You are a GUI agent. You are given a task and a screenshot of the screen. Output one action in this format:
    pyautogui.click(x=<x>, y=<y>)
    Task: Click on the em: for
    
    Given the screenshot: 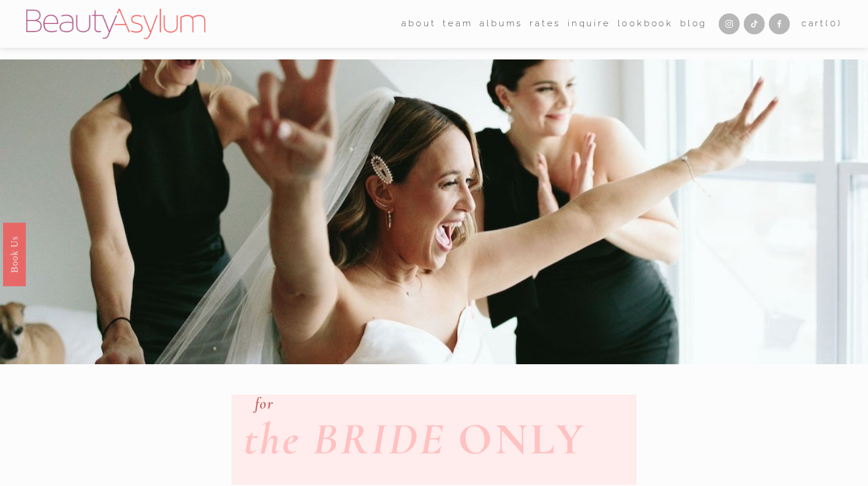 What is the action you would take?
    pyautogui.click(x=264, y=403)
    